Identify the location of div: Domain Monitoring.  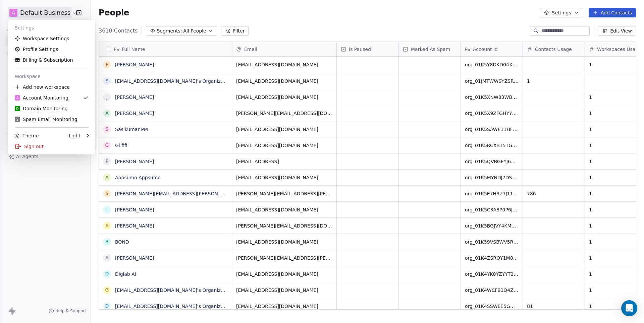
(41, 108).